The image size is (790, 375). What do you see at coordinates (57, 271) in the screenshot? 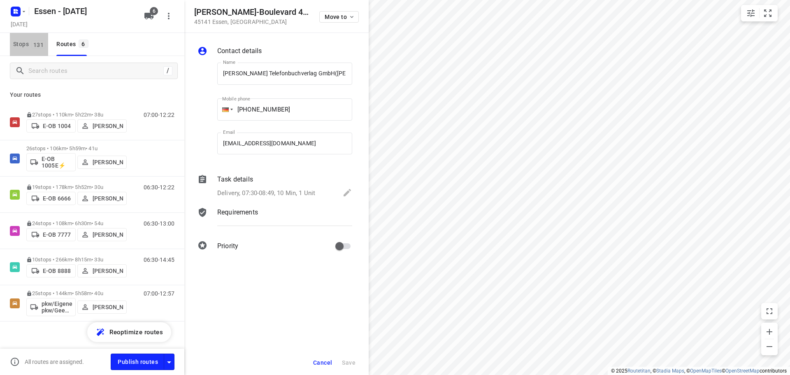
I see `p: E-OB 8888` at bounding box center [57, 271].